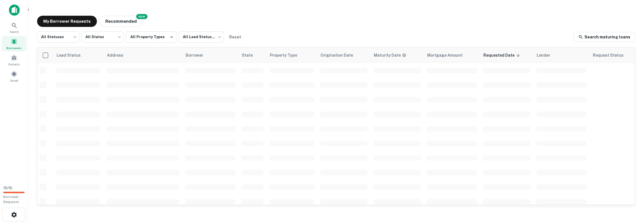 The image size is (644, 224). I want to click on a: Saved, so click(14, 76).